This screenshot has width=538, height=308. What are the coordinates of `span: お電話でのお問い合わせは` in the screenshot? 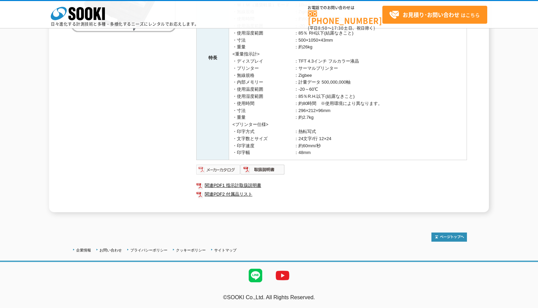 It's located at (345, 8).